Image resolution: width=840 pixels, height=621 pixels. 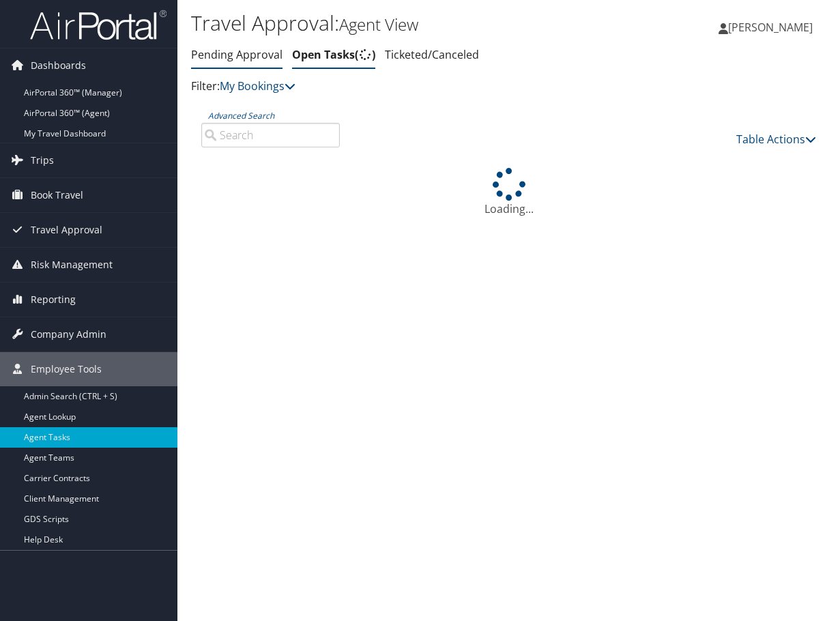 I want to click on span: Reporting, so click(x=53, y=300).